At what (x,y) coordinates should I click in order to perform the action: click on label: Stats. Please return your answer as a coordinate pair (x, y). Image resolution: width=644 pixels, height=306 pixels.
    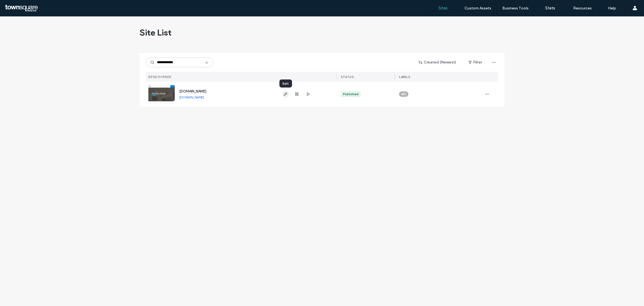
    Looking at the image, I should click on (550, 8).